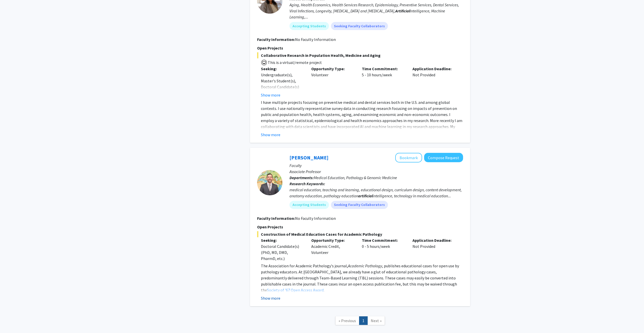 The image size is (644, 333). Describe the element at coordinates (282, 253) in the screenshot. I see `div: Doctoral Candidate(s) (PhD, MD, DMD, PharmD, etc.)` at that location.